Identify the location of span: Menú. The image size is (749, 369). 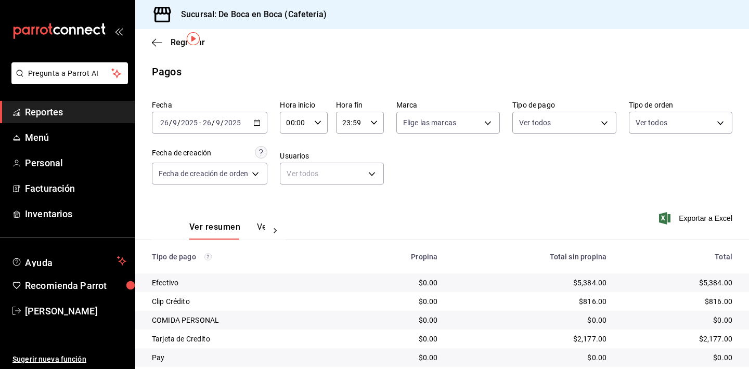
(75, 137).